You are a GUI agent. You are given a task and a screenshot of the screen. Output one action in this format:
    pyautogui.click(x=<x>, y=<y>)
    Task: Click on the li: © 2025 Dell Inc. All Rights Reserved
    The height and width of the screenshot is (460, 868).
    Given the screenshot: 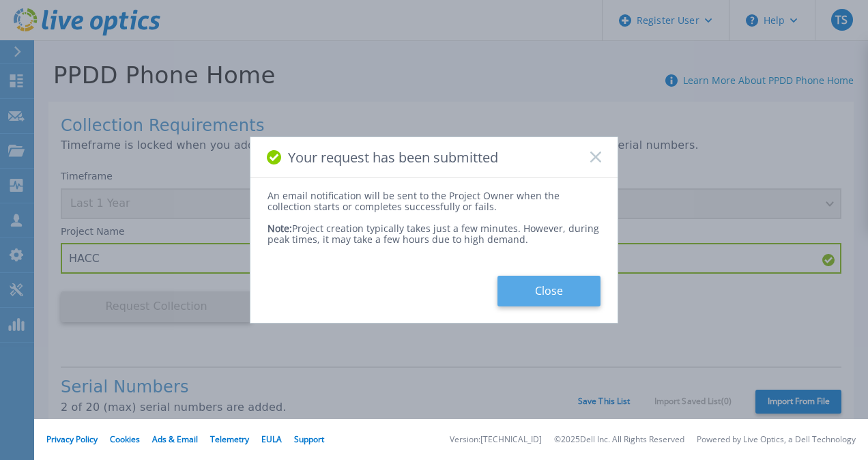 What is the action you would take?
    pyautogui.click(x=619, y=439)
    